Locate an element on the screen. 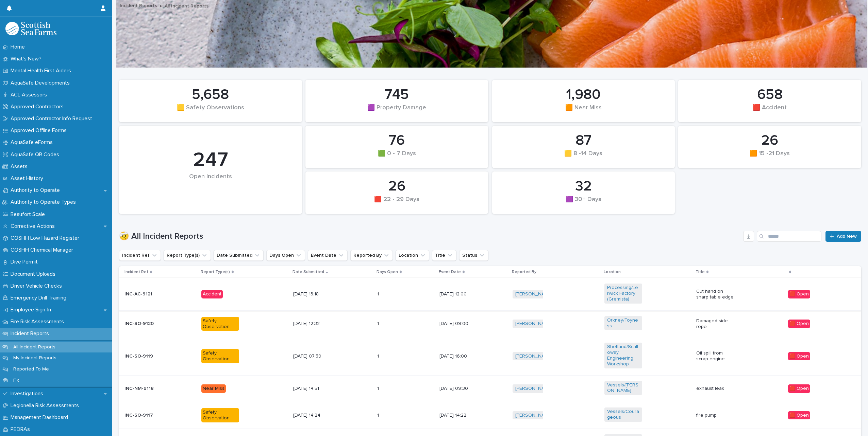 The height and width of the screenshot is (436, 868). p: Driver Vehicle Checks is located at coordinates (37, 286).